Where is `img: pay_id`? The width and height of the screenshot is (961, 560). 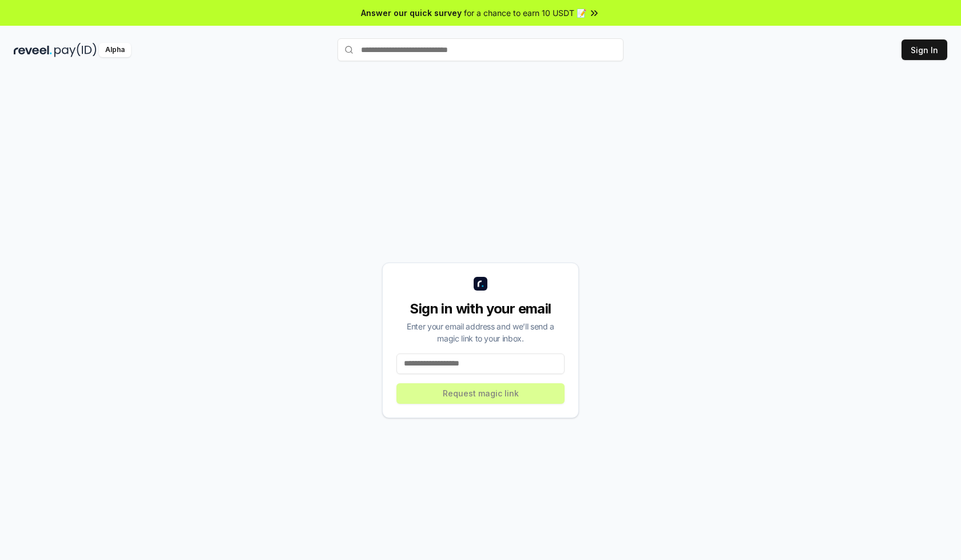
img: pay_id is located at coordinates (75, 50).